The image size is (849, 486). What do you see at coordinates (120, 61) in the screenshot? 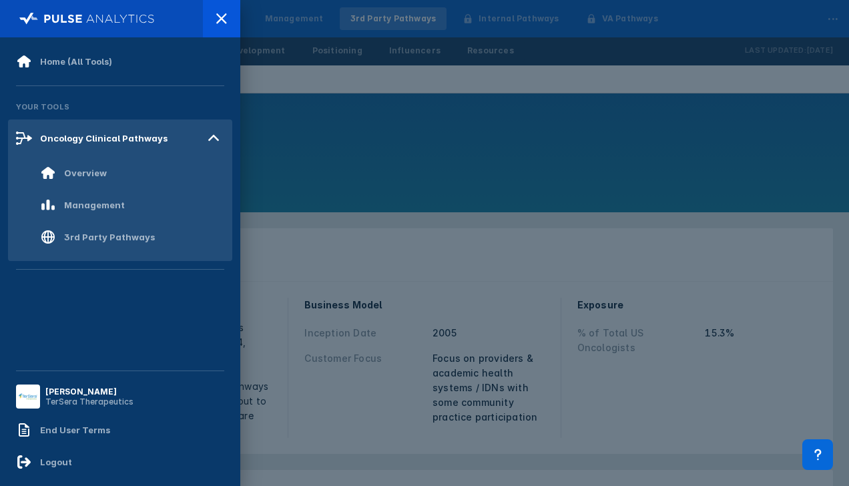
I see `a: Home (All Tools)` at bounding box center [120, 61].